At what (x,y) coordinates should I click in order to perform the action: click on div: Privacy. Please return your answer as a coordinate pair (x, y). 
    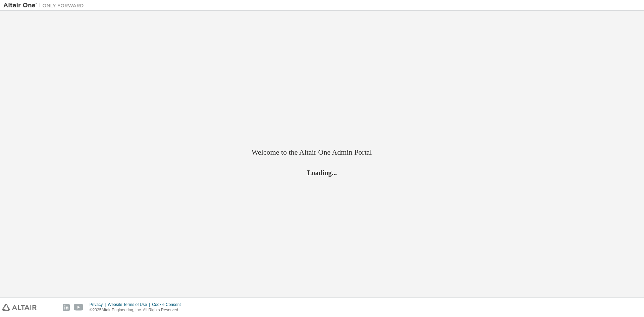
    Looking at the image, I should click on (98, 305).